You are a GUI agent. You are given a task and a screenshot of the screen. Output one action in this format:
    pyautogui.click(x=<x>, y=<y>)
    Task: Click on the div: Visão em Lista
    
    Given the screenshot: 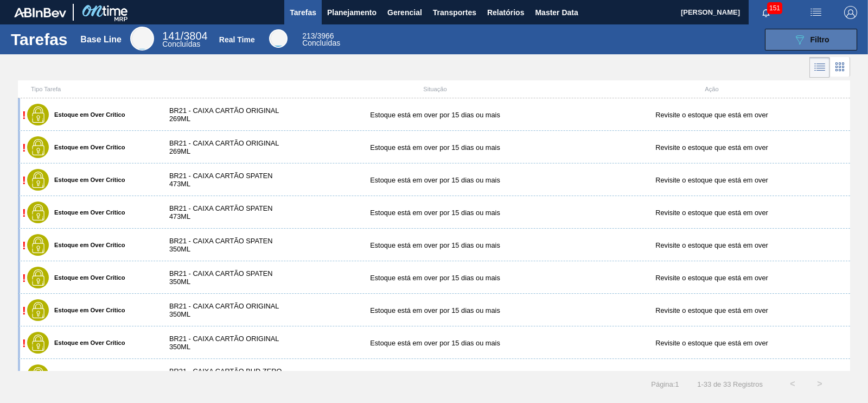 What is the action you would take?
    pyautogui.click(x=819, y=67)
    